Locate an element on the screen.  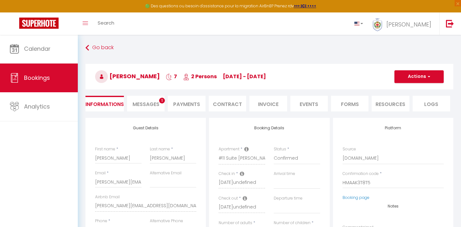
label: Phone is located at coordinates (101, 221).